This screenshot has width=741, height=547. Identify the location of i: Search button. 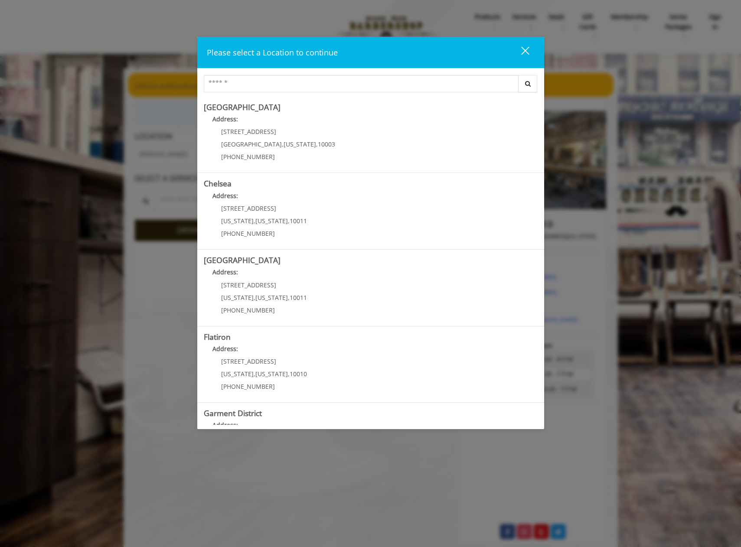
(528, 84).